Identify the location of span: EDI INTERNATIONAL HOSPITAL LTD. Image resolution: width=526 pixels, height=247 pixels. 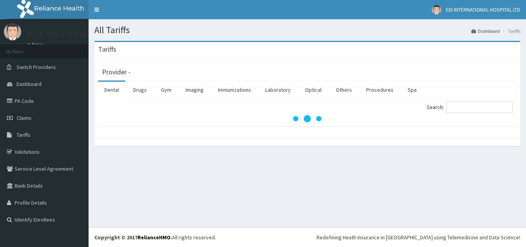
(482, 10).